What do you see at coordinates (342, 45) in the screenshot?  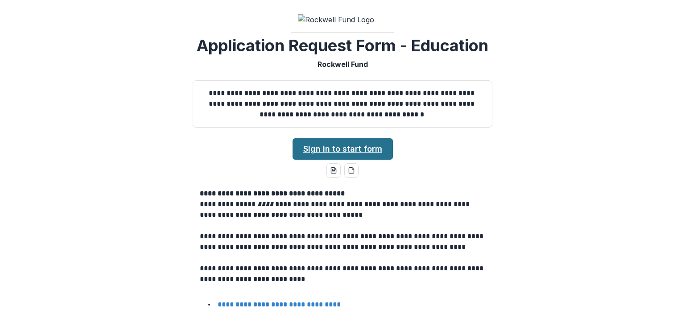 I see `h2: Application Request Form - Education` at bounding box center [342, 45].